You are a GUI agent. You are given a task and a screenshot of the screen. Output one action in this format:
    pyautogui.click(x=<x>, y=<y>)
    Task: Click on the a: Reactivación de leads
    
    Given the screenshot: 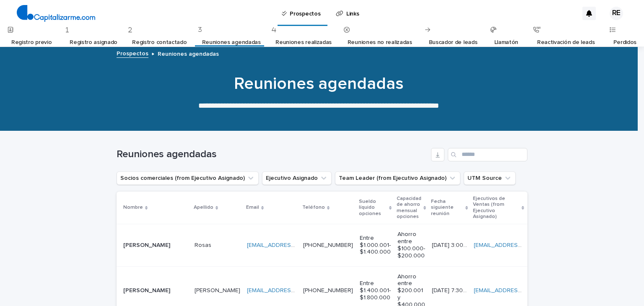 What is the action you would take?
    pyautogui.click(x=566, y=42)
    